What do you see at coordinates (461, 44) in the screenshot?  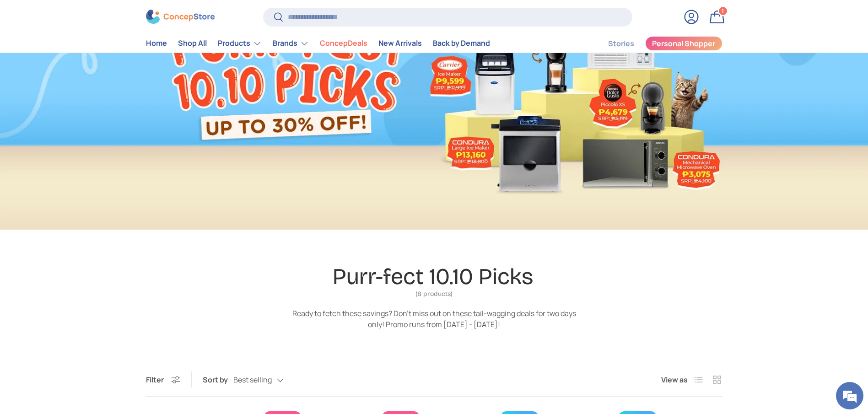 I see `a: Back by Demand` at bounding box center [461, 44].